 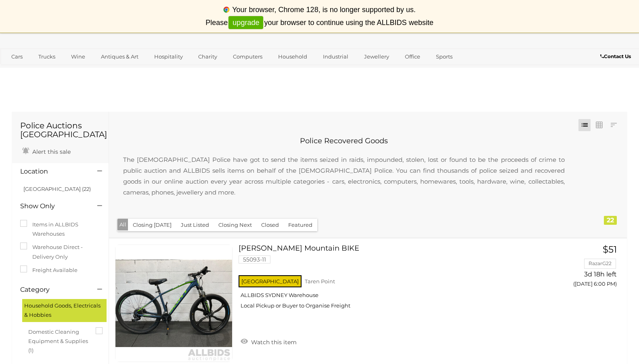 What do you see at coordinates (51, 151) in the screenshot?
I see `span: Alert this sale` at bounding box center [51, 151].